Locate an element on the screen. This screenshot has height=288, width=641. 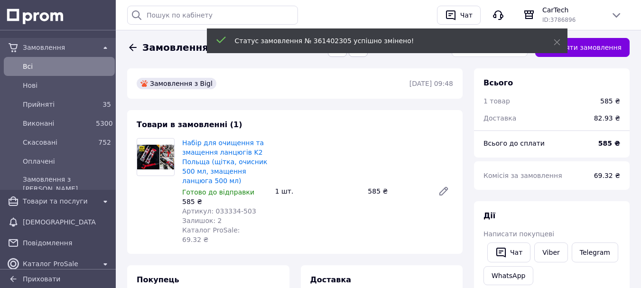
span: Оплачені is located at coordinates (67, 161).